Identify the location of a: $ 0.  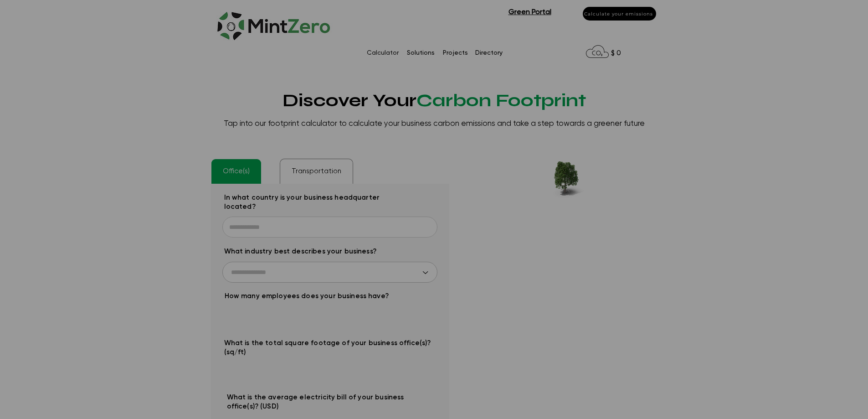
(617, 52).